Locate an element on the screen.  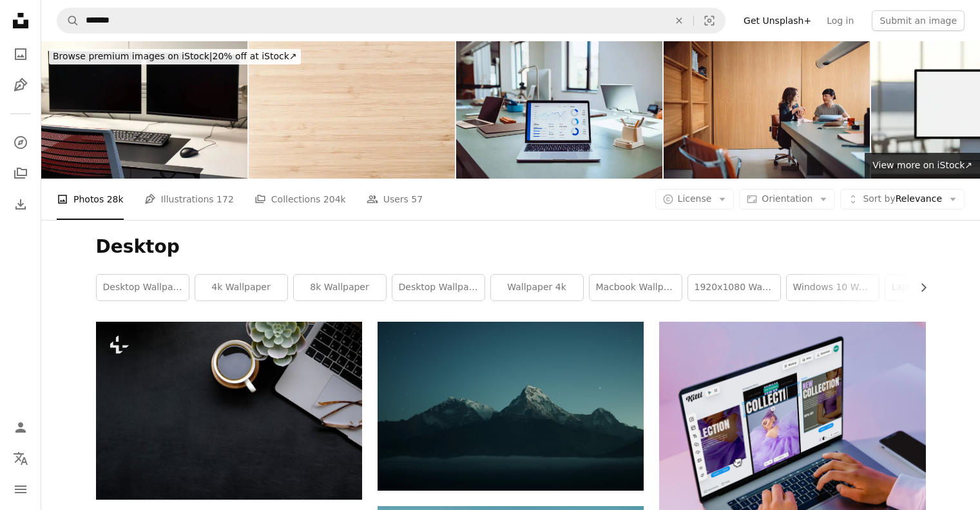
img: Keyboard and two black screens is located at coordinates (145, 109).